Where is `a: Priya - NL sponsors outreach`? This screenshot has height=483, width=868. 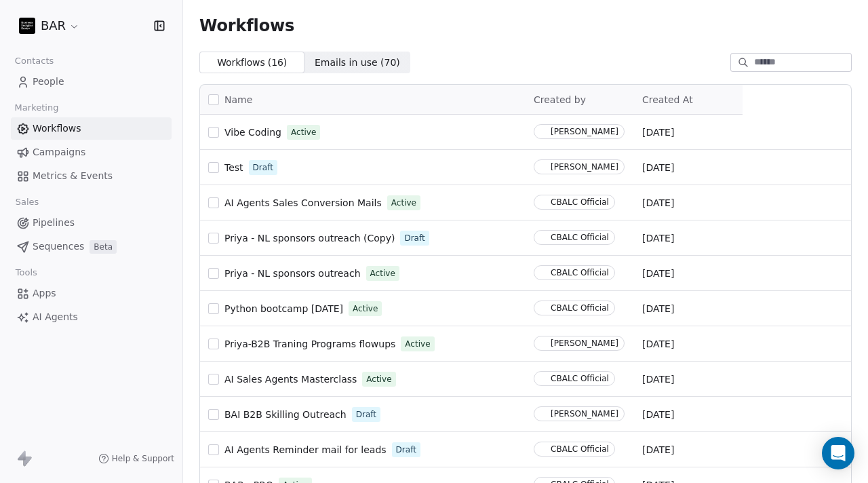
a: Priya - NL sponsors outreach is located at coordinates (292, 273).